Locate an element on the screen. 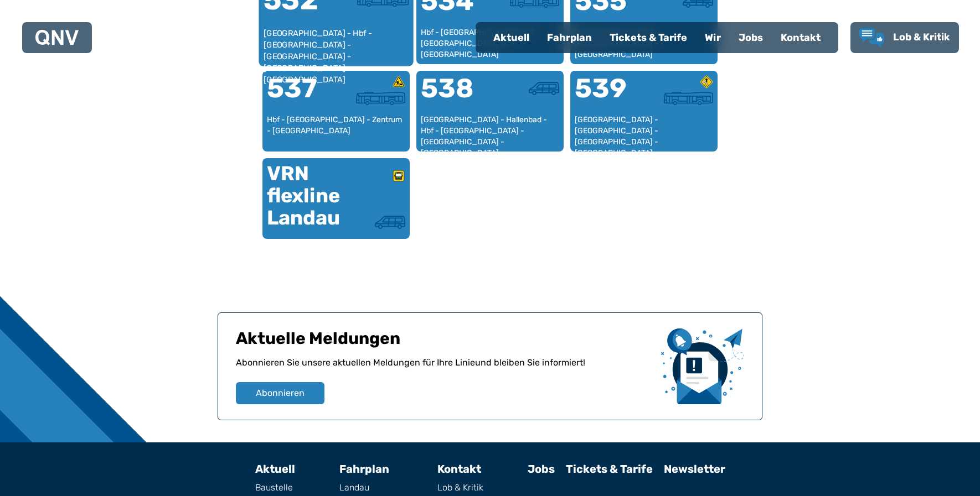 This screenshot has width=980, height=496. div: Wir is located at coordinates (713, 38).